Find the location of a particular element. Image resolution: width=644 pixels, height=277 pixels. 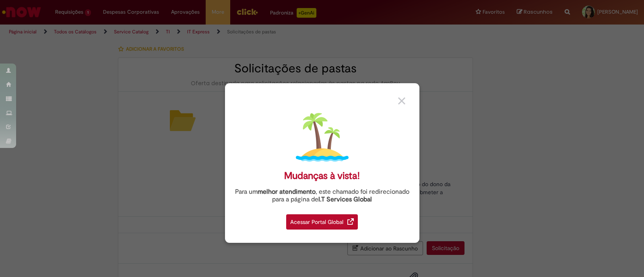

div: Mudanças à vista! is located at coordinates (322, 175).